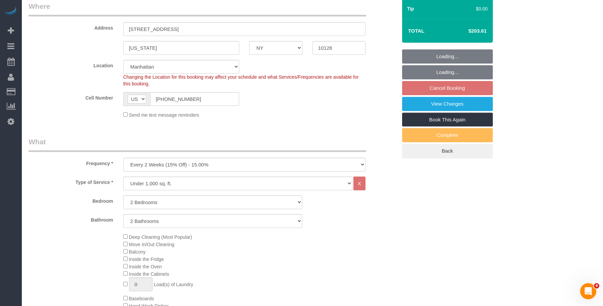 Image resolution: width=603 pixels, height=306 pixels. What do you see at coordinates (71, 64) in the screenshot?
I see `label: Location` at bounding box center [71, 64].